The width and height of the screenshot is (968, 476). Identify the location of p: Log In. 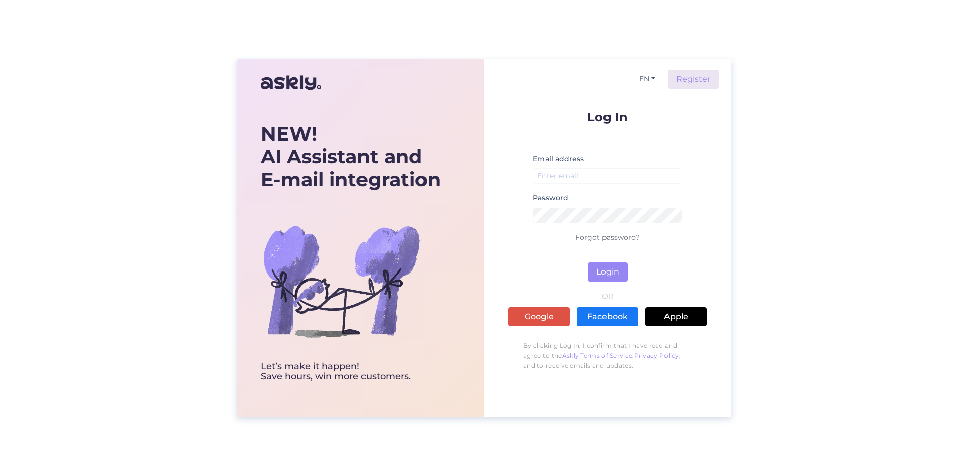
(608, 117).